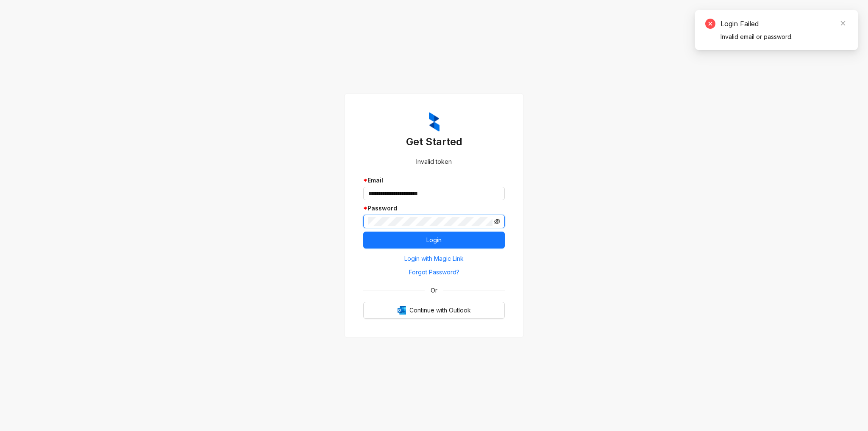 Image resolution: width=868 pixels, height=431 pixels. What do you see at coordinates (434, 259) in the screenshot?
I see `button: Login with Magic Link` at bounding box center [434, 259].